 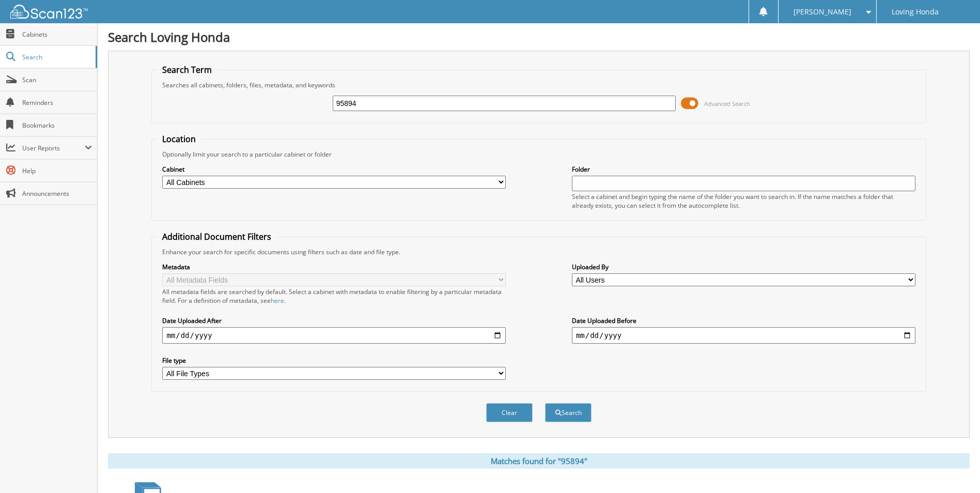 What do you see at coordinates (53, 148) in the screenshot?
I see `span: User Reports` at bounding box center [53, 148].